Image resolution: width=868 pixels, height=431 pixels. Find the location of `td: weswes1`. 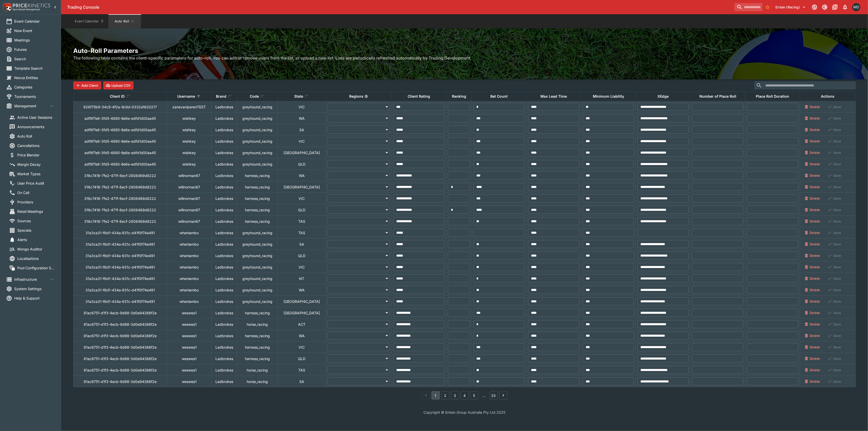

td: weswes1 is located at coordinates (189, 370).